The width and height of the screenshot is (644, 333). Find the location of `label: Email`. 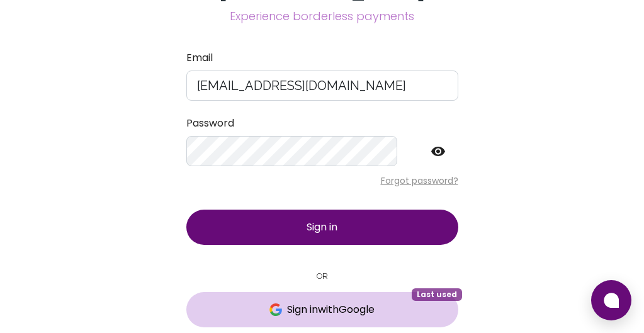

label: Email is located at coordinates (322, 58).